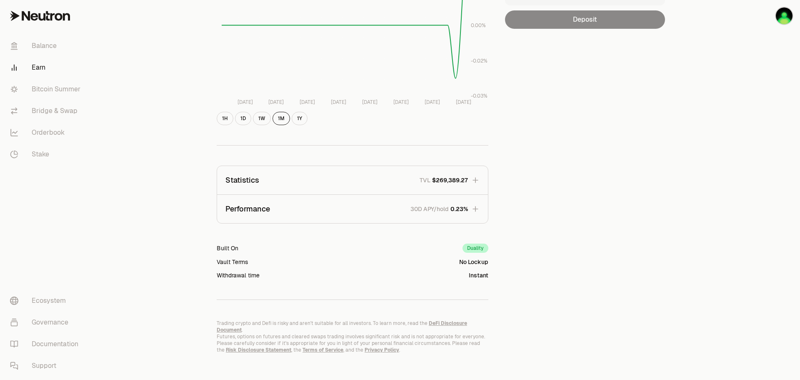  I want to click on div: Withdrawal time, so click(238, 275).